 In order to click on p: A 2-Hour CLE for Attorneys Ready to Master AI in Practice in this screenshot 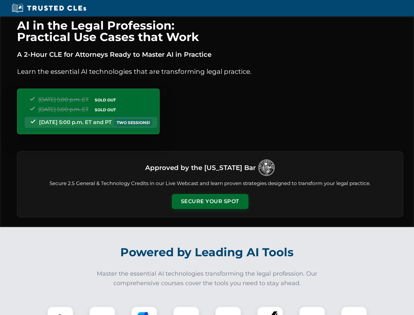, I will do `click(210, 54)`.